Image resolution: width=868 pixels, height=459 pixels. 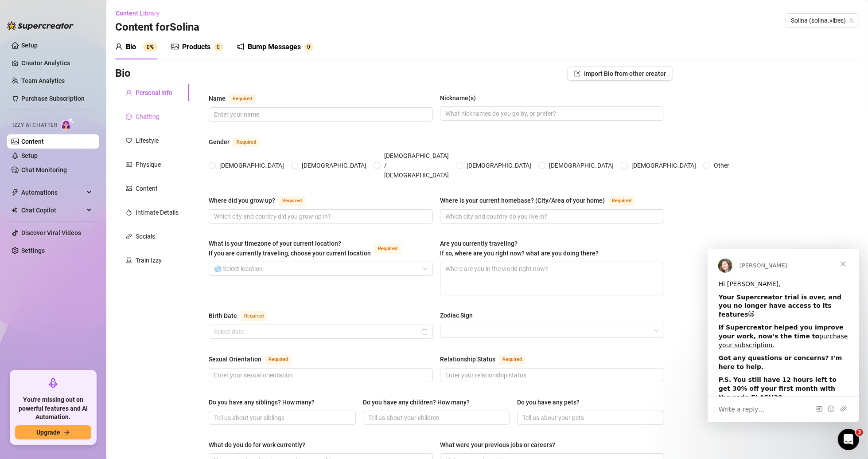 What do you see at coordinates (43, 80) in the screenshot?
I see `a: Team Analytics` at bounding box center [43, 80].